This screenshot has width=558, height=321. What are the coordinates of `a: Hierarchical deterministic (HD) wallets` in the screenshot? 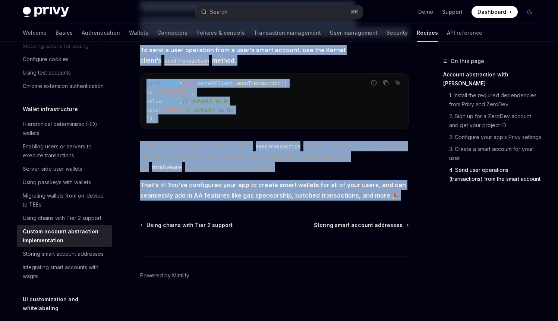 It's located at (64, 129).